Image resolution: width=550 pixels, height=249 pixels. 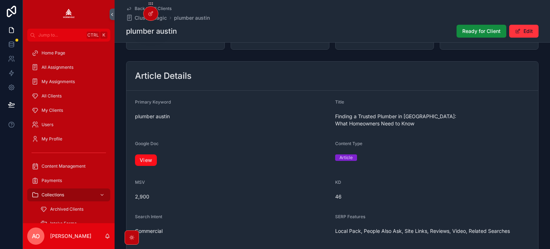 I want to click on span: KD, so click(x=338, y=182).